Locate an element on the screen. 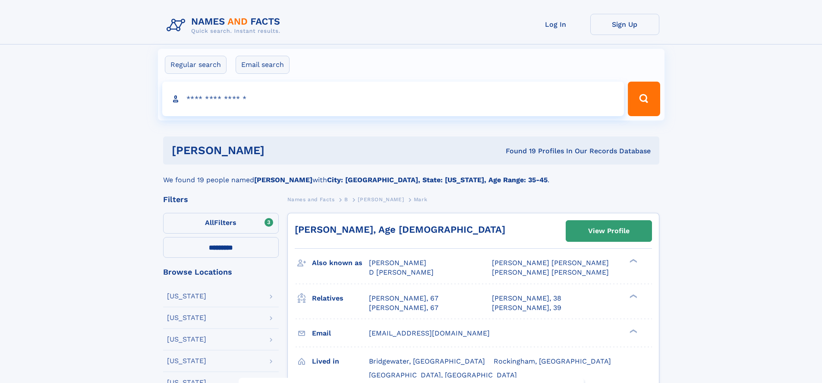  a: Names and Facts is located at coordinates (311, 199).